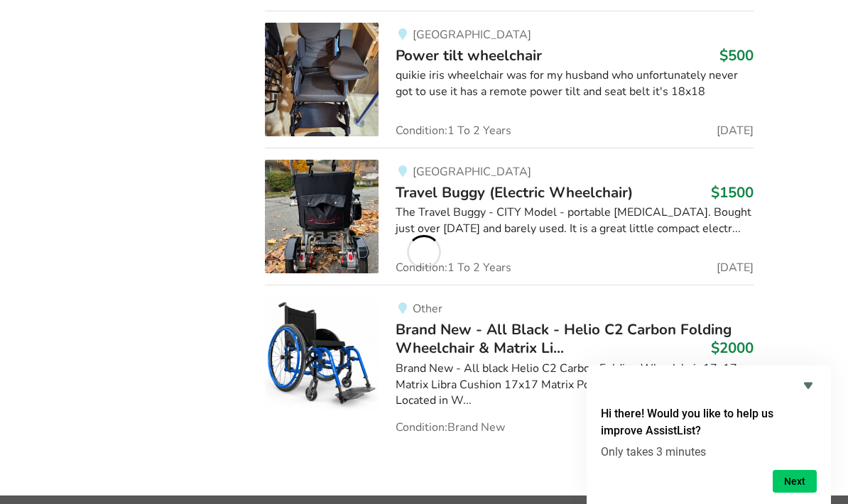 The width and height of the screenshot is (848, 504). I want to click on div: Brand New - All black Helio C2 Carbon Folding Wheelchair 17x17 Matrix Libra Cushion 17x17 Matrix ..., so click(574, 385).